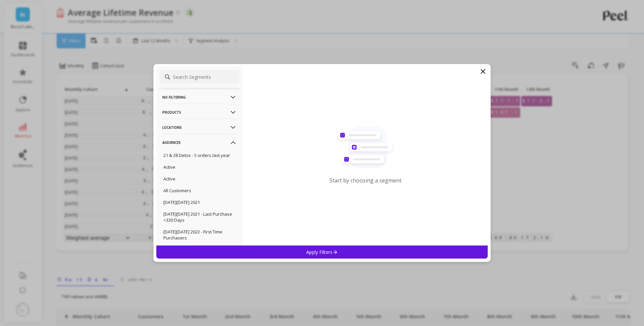  I want to click on p: Apply Filters, so click(322, 252).